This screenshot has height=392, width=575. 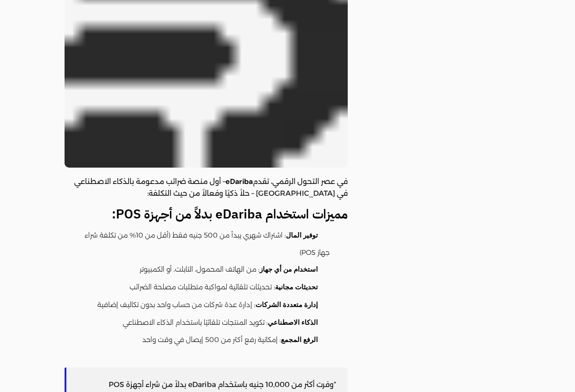 I want to click on li: : إدارة عدة شركات من حساب واحد بدون تكاليف إضافية, so click(x=201, y=306).